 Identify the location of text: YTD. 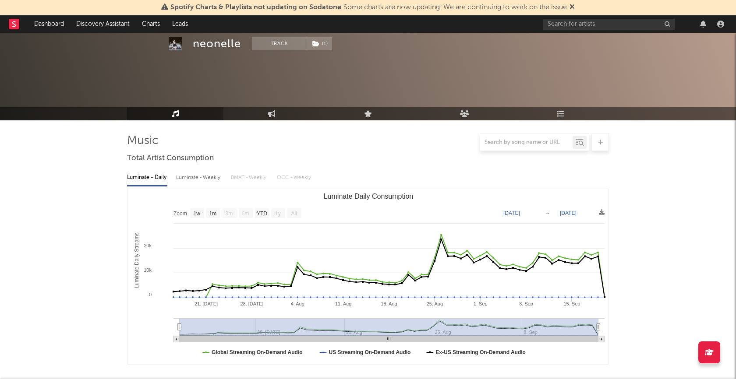
(262, 214).